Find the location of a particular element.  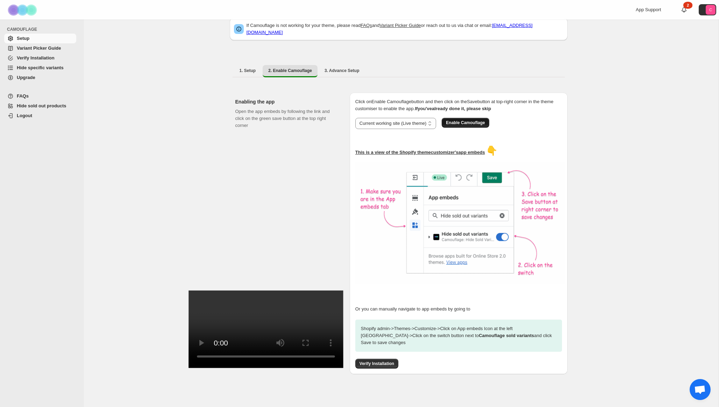

p: Click on Enable Camouflage button and then click on the Save button at top-right corner in the th... is located at coordinates (458, 105).